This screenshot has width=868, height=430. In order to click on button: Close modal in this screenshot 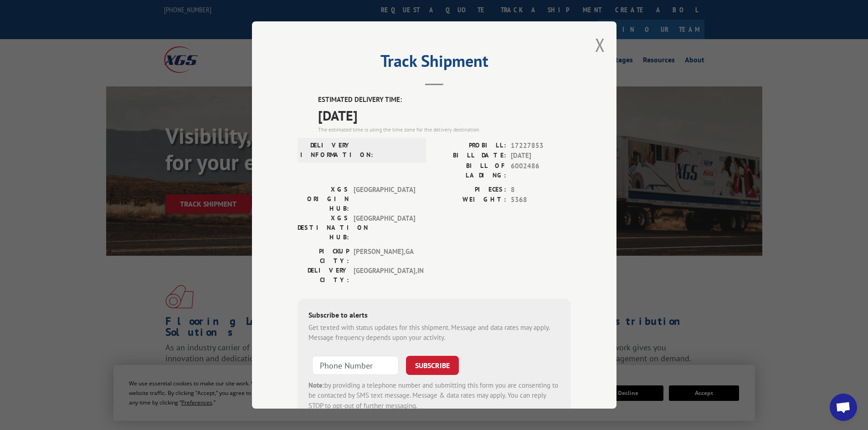, I will do `click(600, 45)`.